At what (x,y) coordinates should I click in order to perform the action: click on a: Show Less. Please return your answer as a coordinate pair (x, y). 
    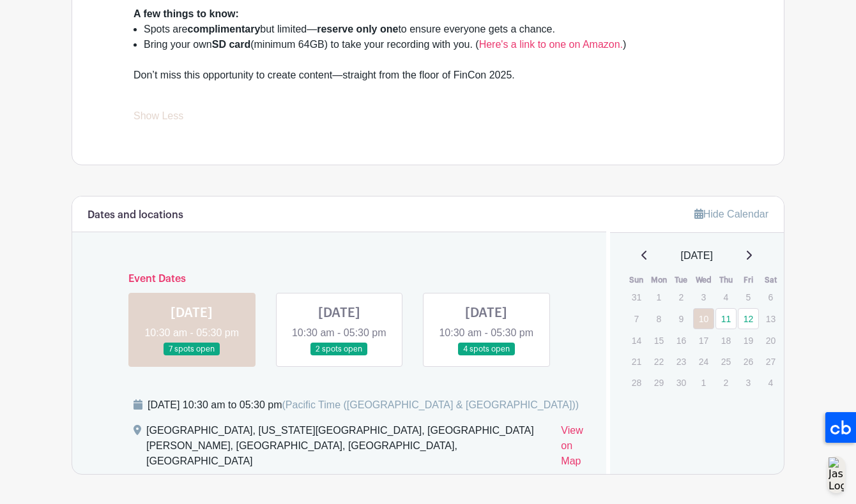
    Looking at the image, I should click on (158, 118).